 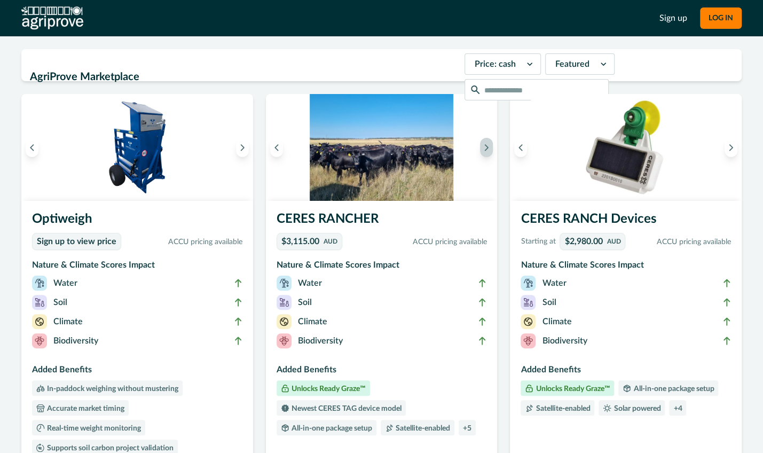 What do you see at coordinates (626, 147) in the screenshot?
I see `img: A single CERES RANCH device` at bounding box center [626, 147].